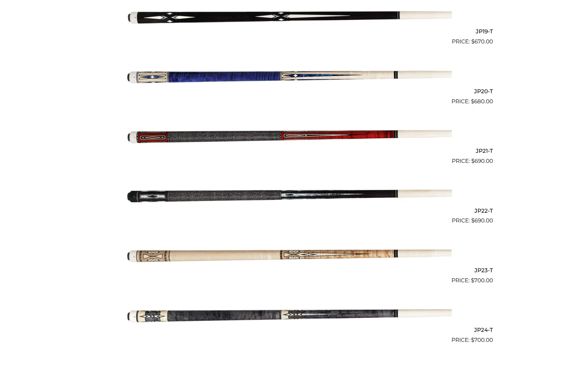  I want to click on img: JP24-T, so click(288, 315).